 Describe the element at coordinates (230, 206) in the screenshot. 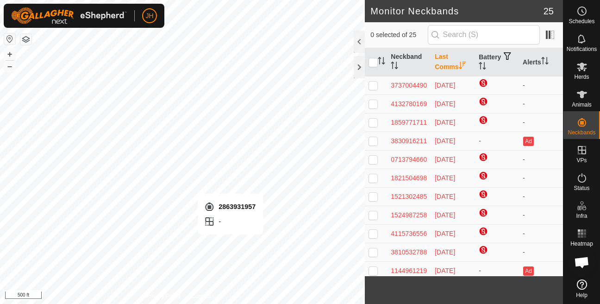

I see `div: 2863931957` at that location.